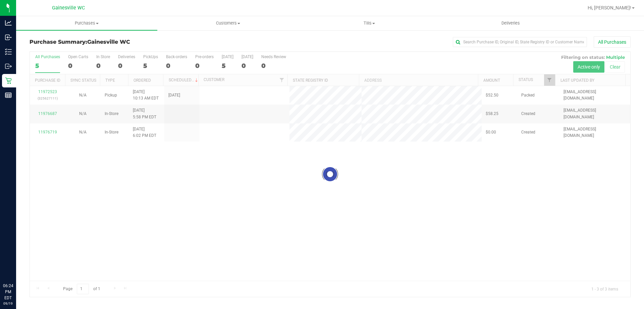 This screenshot has height=309, width=644. I want to click on a: Tills, so click(369, 23).